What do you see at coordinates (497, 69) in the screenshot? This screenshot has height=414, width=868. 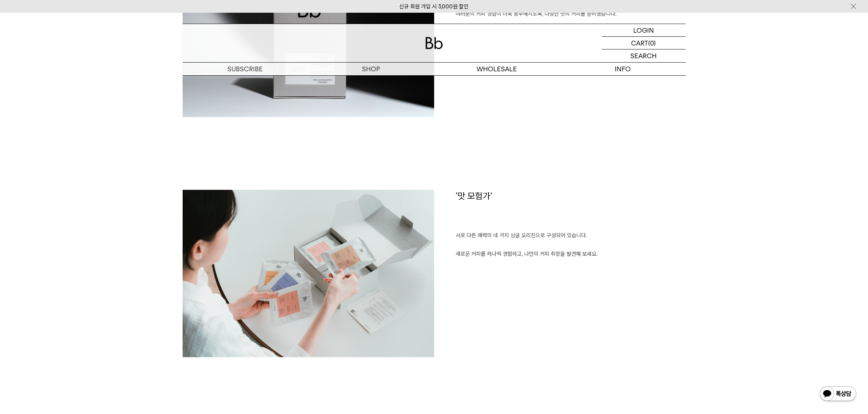 I see `p: WHOLESALE` at bounding box center [497, 69].